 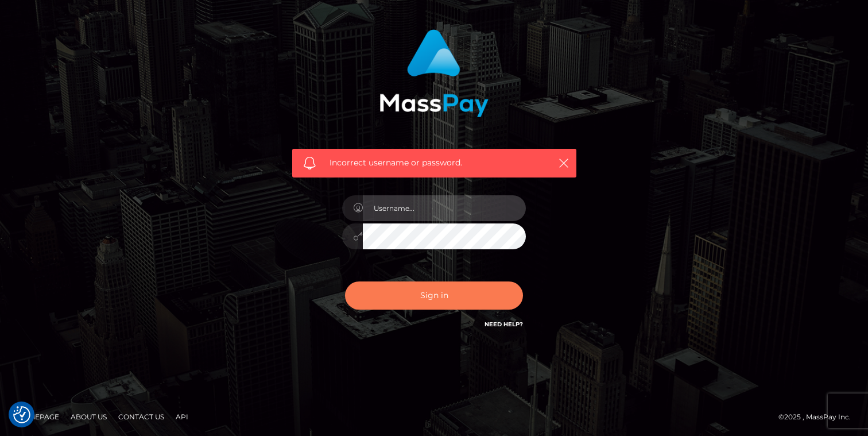 What do you see at coordinates (434, 295) in the screenshot?
I see `button: Sign in` at bounding box center [434, 295].